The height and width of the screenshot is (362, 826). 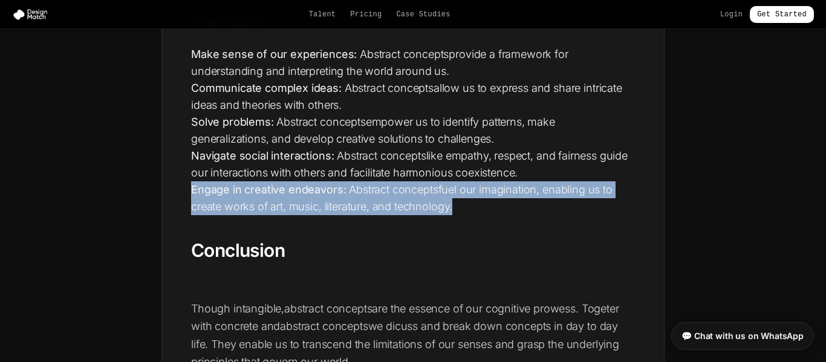 What do you see at coordinates (33, 15) in the screenshot?
I see `img: Design Match` at bounding box center [33, 15].